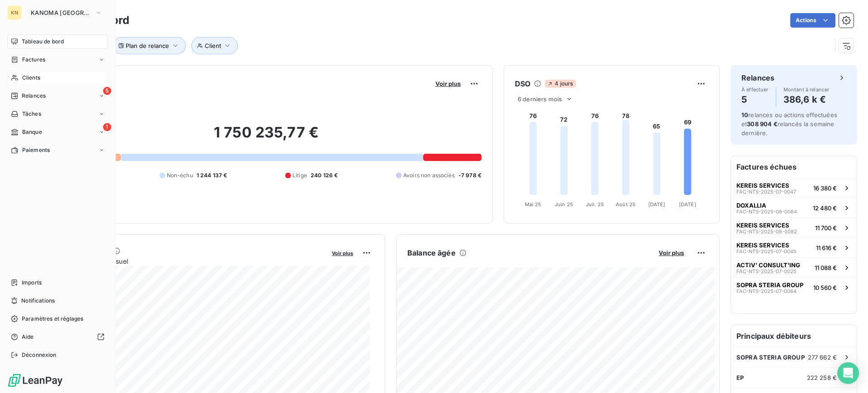  I want to click on span: Tâches, so click(32, 114).